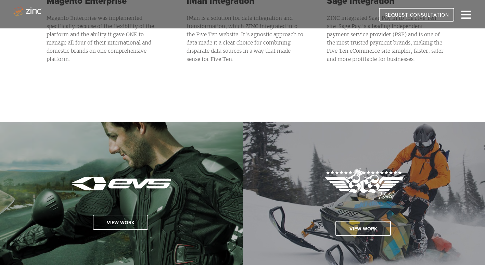 This screenshot has height=265, width=485. Describe the element at coordinates (121, 183) in the screenshot. I see `img: evs-logo.png` at that location.